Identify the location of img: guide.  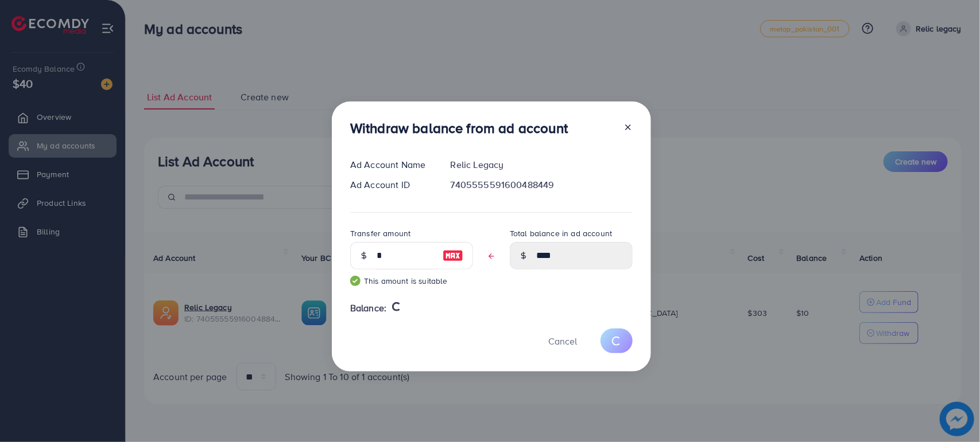
(355, 282).